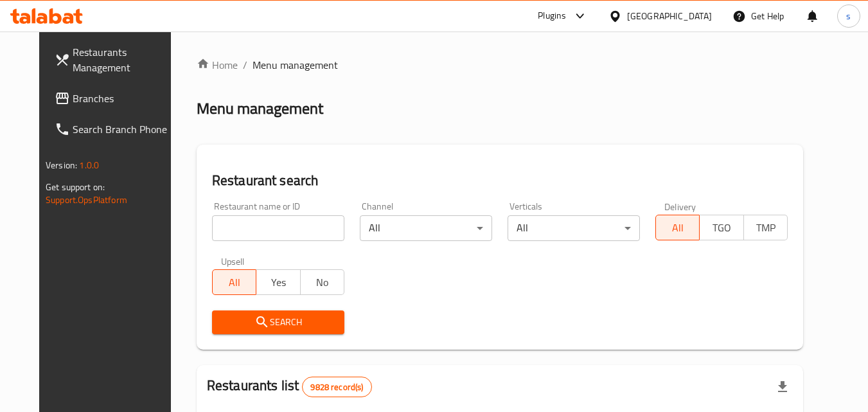 This screenshot has width=868, height=412. What do you see at coordinates (114, 60) in the screenshot?
I see `a: Restaurants Management` at bounding box center [114, 60].